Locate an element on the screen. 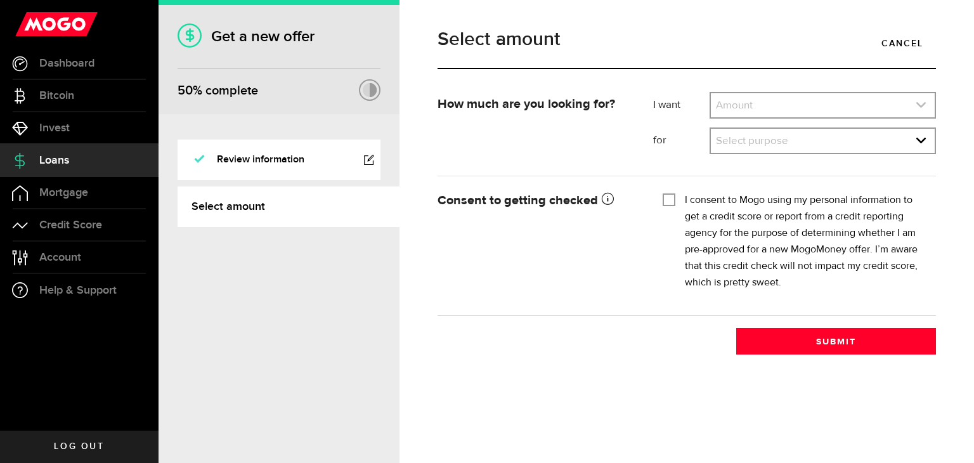  label: for is located at coordinates (681, 141).